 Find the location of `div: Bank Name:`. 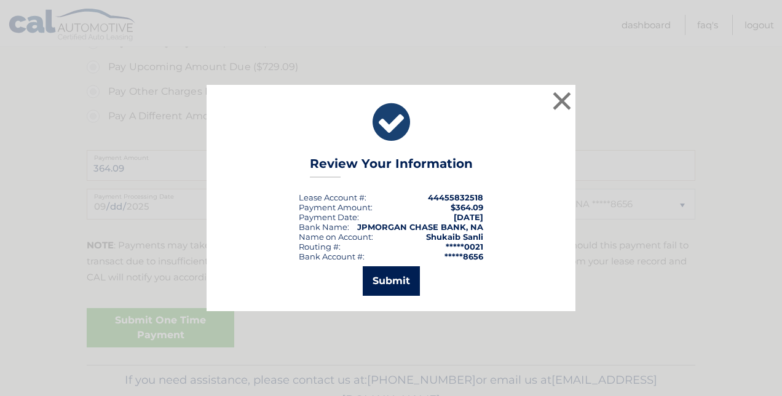

div: Bank Name: is located at coordinates (324, 227).